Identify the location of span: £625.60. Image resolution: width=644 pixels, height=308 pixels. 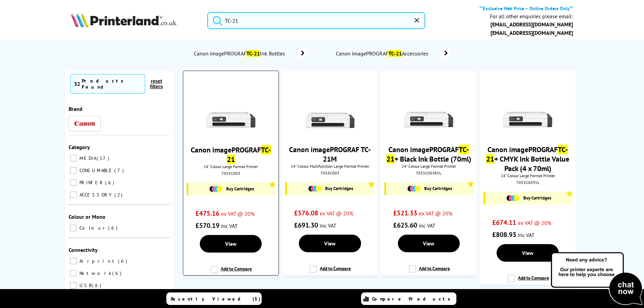
(405, 225).